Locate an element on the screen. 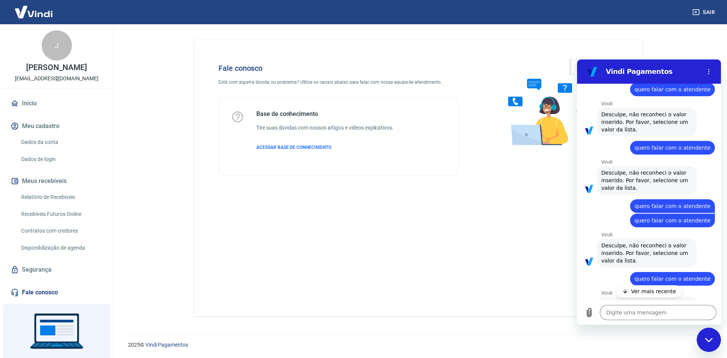 The width and height of the screenshot is (727, 358). a: Vindi Pagamentos is located at coordinates (167, 344).